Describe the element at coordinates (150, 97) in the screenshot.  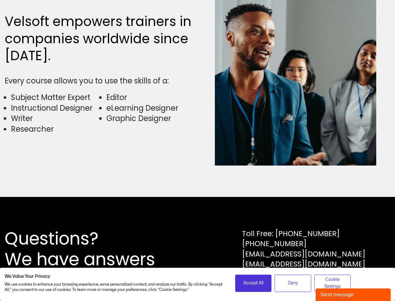
I see `li: Editor` at that location.